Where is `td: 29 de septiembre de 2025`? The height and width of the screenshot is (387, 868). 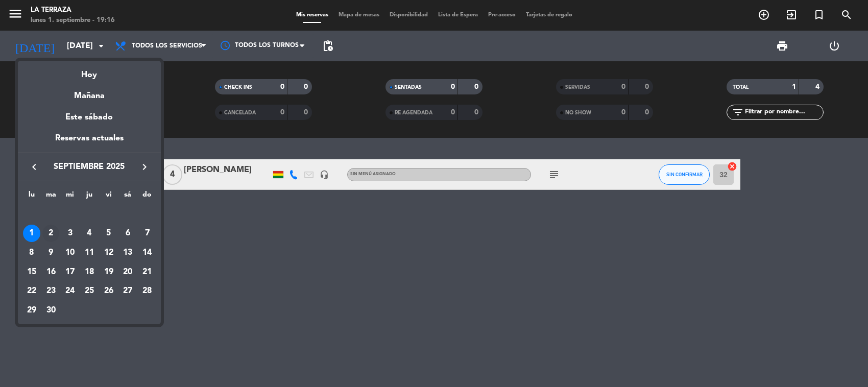 td: 29 de septiembre de 2025 is located at coordinates (32, 311).